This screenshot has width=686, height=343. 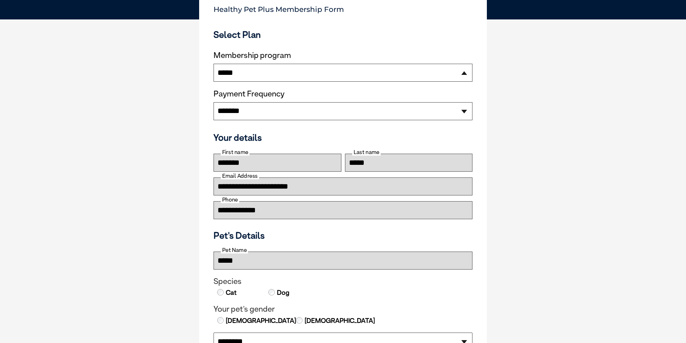 What do you see at coordinates (230, 200) in the screenshot?
I see `label: Phone` at bounding box center [230, 200].